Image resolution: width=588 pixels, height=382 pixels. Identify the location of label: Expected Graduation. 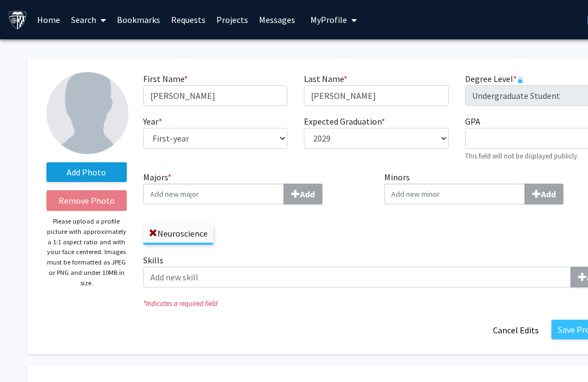
(344, 121).